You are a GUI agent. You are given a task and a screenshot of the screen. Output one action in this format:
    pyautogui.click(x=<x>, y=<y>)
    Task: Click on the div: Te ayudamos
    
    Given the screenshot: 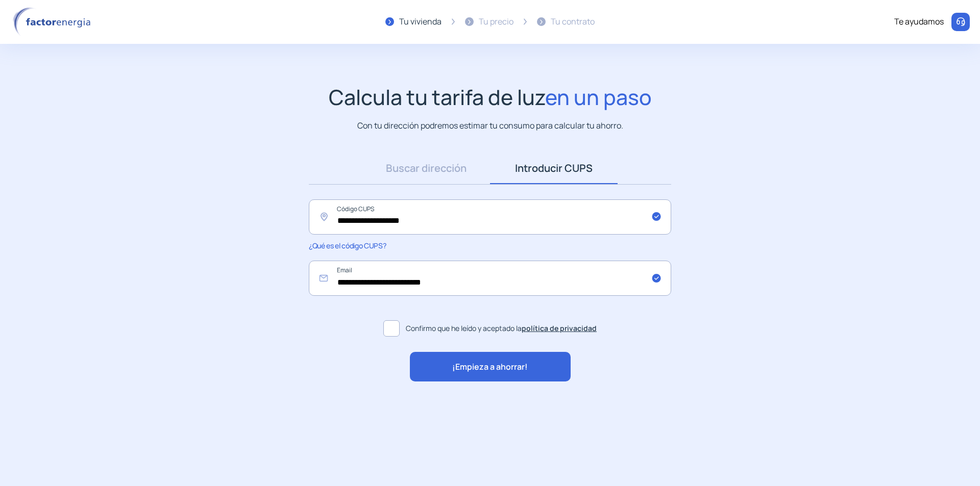 What is the action you would take?
    pyautogui.click(x=919, y=22)
    